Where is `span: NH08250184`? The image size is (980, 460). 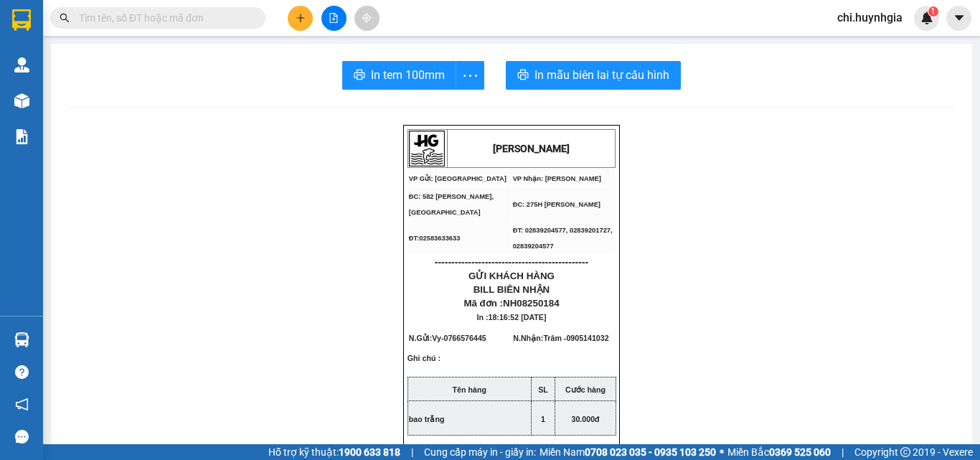
span: NH08250184 is located at coordinates (531, 303).